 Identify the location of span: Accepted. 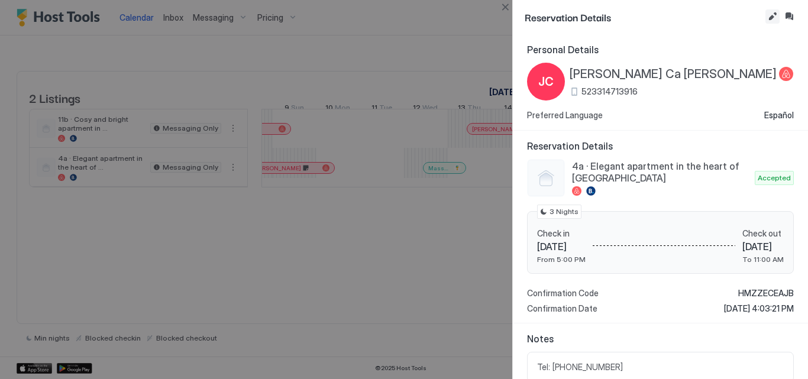
(774, 178).